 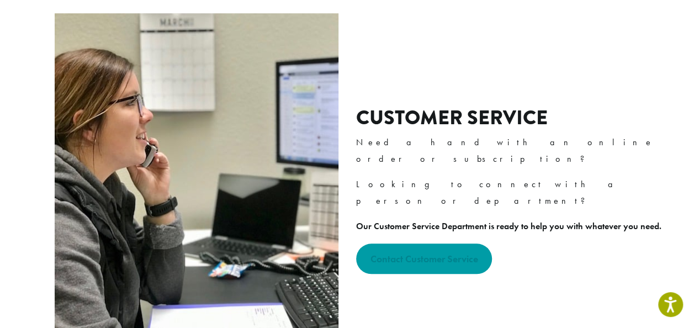 What do you see at coordinates (513, 151) in the screenshot?
I see `p: Need a hand with an online order or subscription?` at bounding box center [513, 151].